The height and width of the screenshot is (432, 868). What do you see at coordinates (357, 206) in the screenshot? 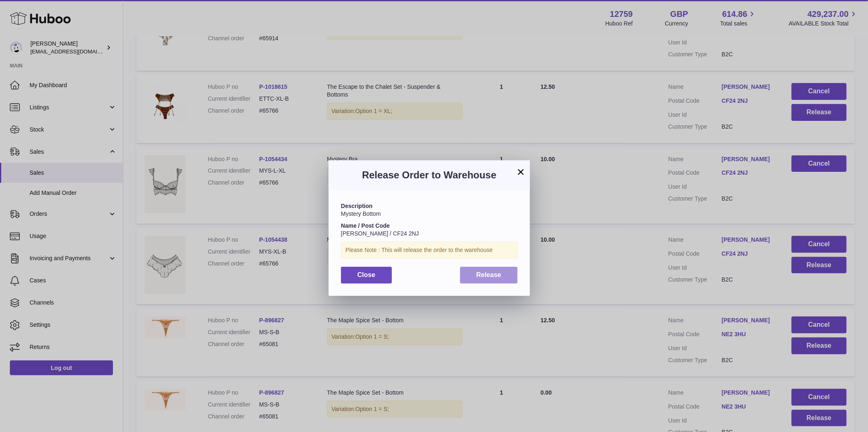
I see `strong: Description` at bounding box center [357, 206].